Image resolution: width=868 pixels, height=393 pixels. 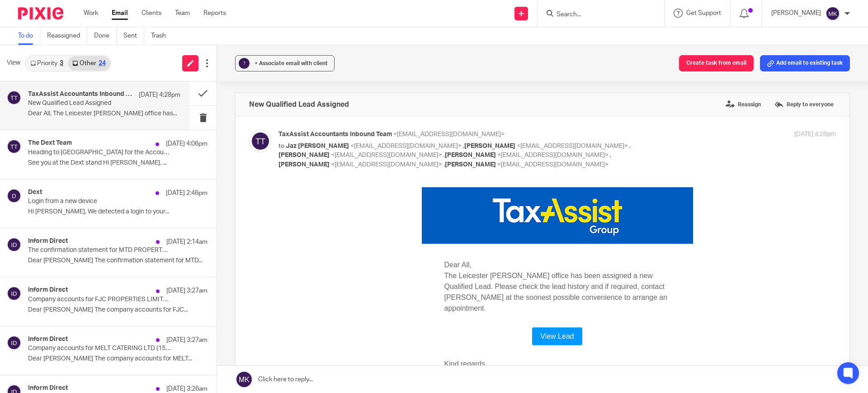 What do you see at coordinates (105, 36) in the screenshot?
I see `a: Done` at bounding box center [105, 36].